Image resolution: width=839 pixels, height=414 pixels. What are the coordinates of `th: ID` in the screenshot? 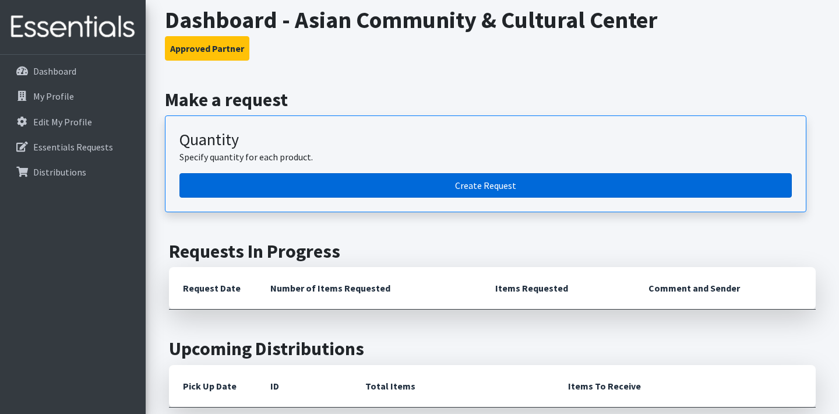 It's located at (304, 386).